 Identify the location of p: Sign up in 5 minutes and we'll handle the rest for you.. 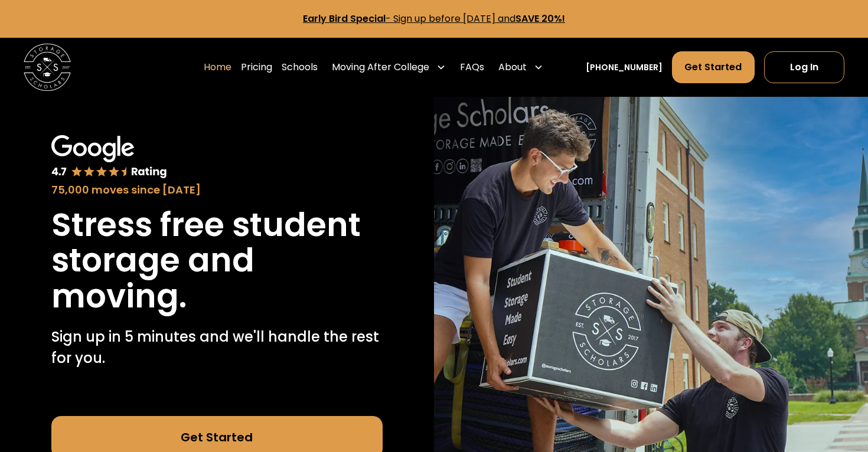
(217, 347).